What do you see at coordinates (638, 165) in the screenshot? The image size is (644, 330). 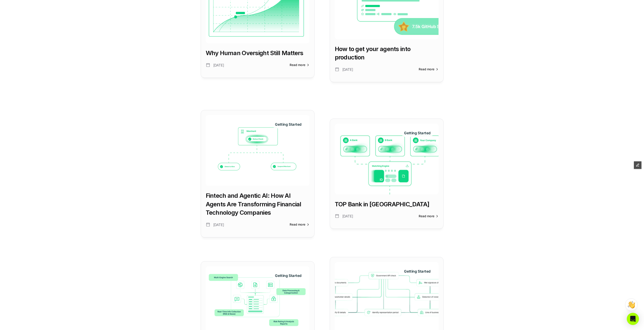 I see `button: Edit Framer Content` at bounding box center [638, 165].